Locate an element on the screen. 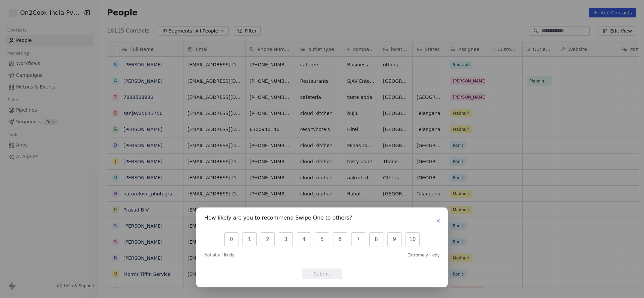  button: 4 is located at coordinates (304, 239).